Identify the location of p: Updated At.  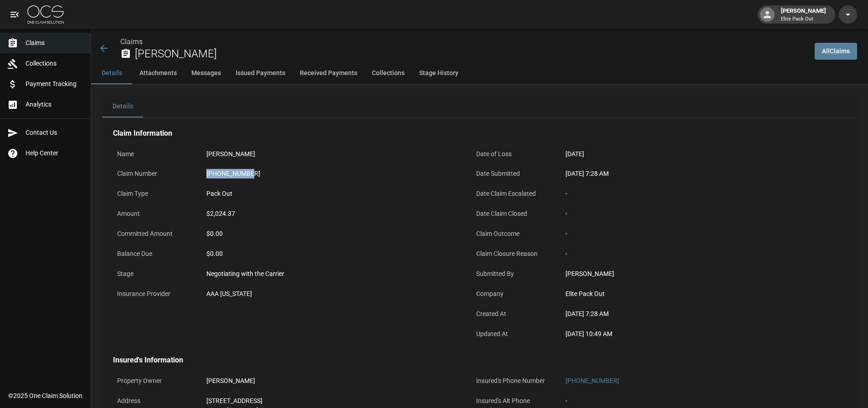
(514, 334).